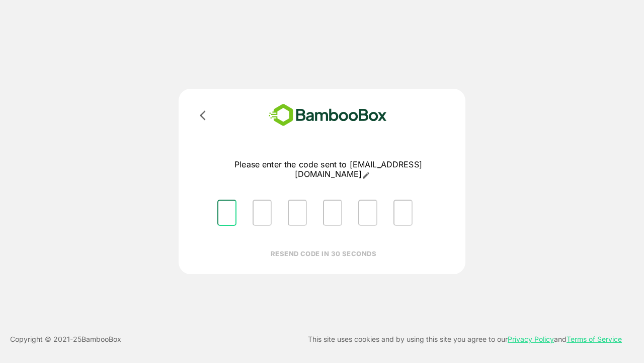 The width and height of the screenshot is (644, 363). I want to click on a: Terms of Service, so click(595, 339).